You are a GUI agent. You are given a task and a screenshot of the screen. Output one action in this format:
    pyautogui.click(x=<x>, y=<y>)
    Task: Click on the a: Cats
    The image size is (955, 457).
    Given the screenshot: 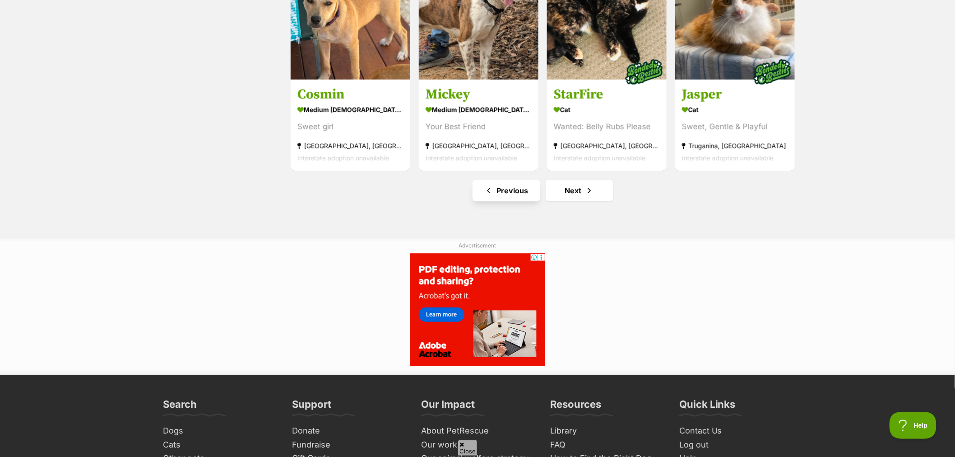 What is the action you would take?
    pyautogui.click(x=219, y=444)
    